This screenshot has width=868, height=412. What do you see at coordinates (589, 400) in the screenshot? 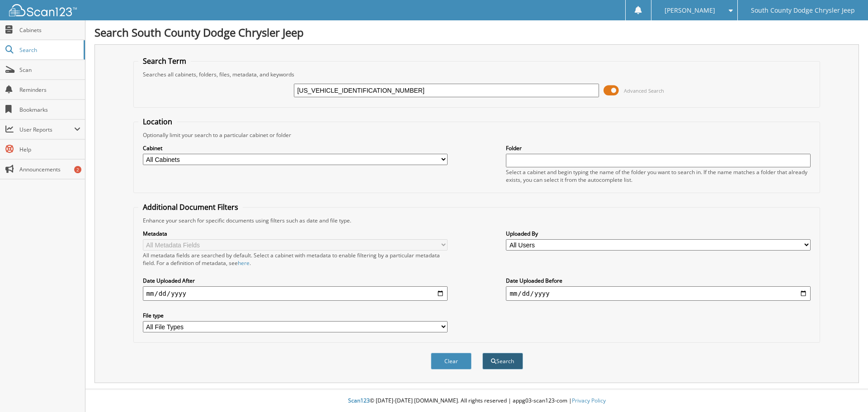
I see `a: Privacy Policy` at bounding box center [589, 400].